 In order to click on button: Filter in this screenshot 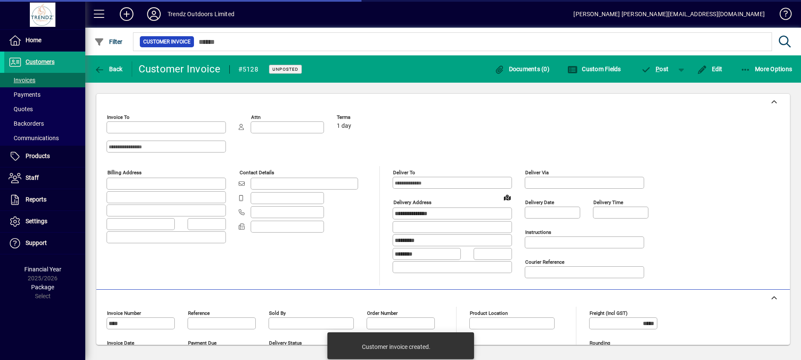, I will do `click(108, 42)`.